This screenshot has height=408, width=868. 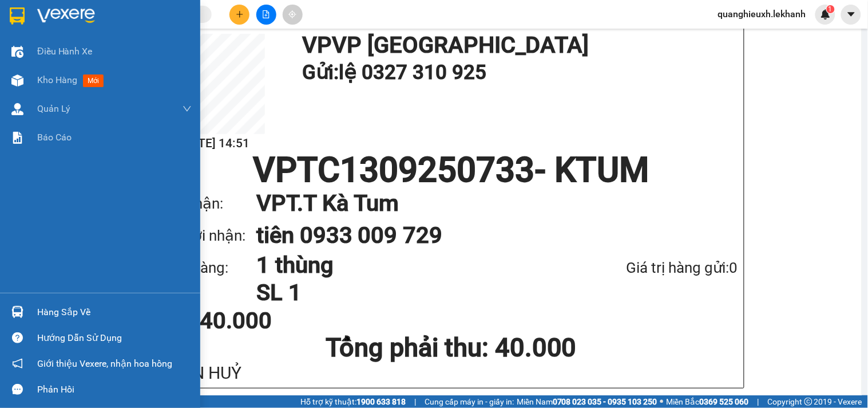 I want to click on div: 40.000, so click(x=180, y=82).